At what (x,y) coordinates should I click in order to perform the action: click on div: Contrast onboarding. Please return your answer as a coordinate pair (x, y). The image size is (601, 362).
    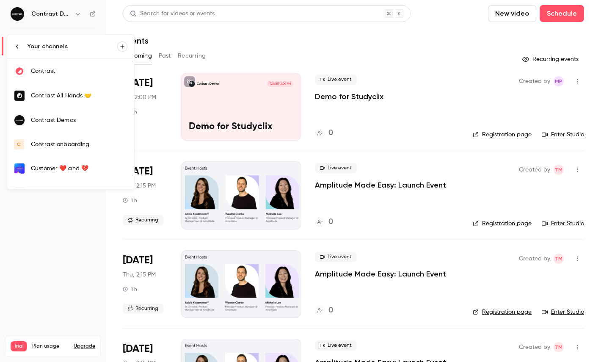
    Looking at the image, I should click on (79, 144).